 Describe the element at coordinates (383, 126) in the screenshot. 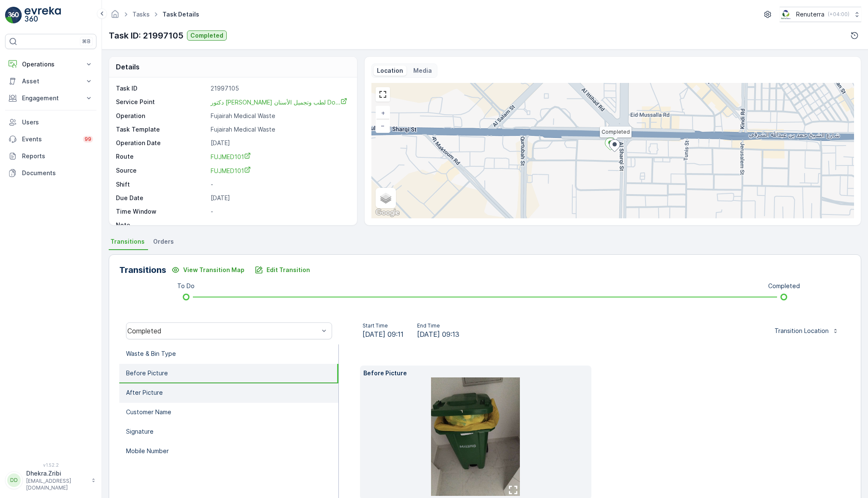

I see `a: Zoom Out` at that location.